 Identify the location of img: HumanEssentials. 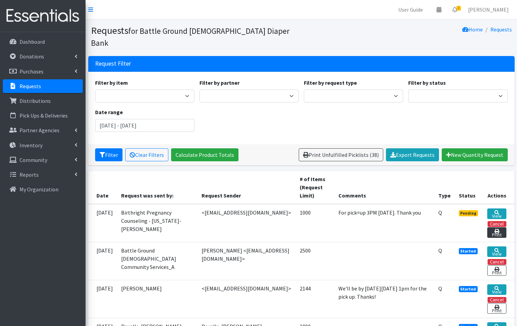
(43, 16).